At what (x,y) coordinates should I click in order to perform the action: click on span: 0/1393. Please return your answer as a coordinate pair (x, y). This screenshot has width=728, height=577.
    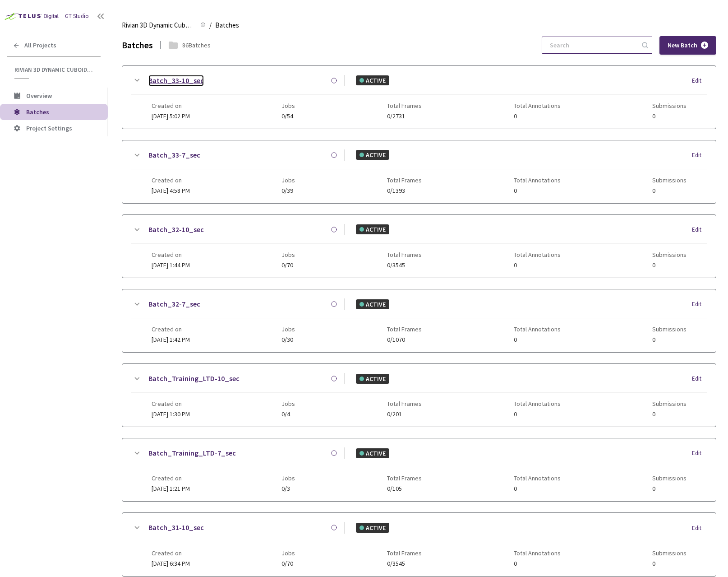
    Looking at the image, I should click on (404, 190).